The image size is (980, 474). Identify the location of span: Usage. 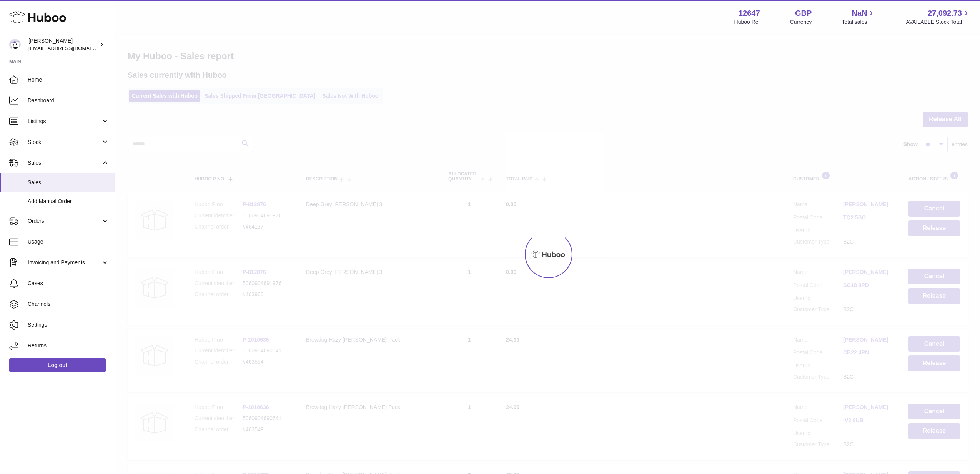
(69, 242).